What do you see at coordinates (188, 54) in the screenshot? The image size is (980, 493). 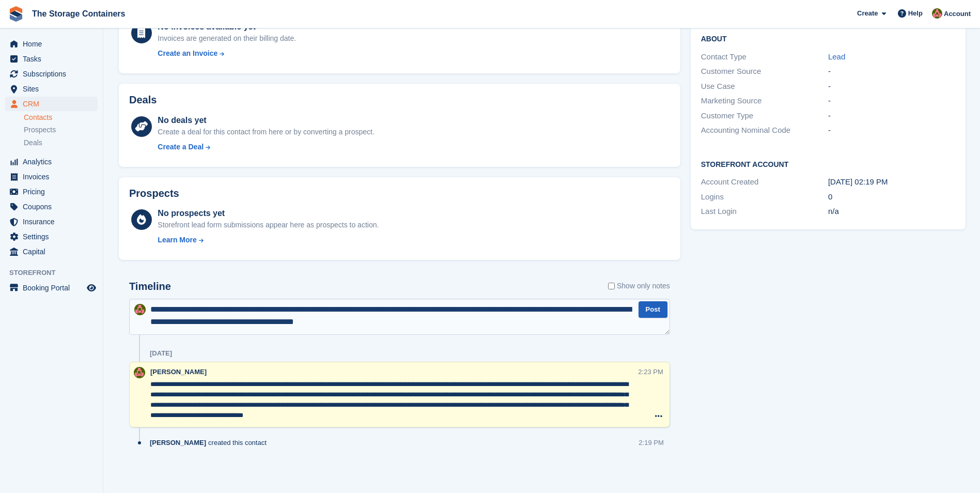 I see `div: Create an Invoice` at bounding box center [188, 54].